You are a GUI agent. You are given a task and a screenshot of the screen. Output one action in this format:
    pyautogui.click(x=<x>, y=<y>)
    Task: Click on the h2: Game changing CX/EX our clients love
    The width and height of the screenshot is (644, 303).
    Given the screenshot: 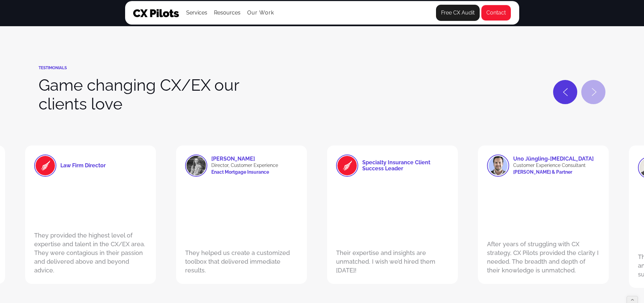 What is the action you would take?
    pyautogui.click(x=139, y=94)
    